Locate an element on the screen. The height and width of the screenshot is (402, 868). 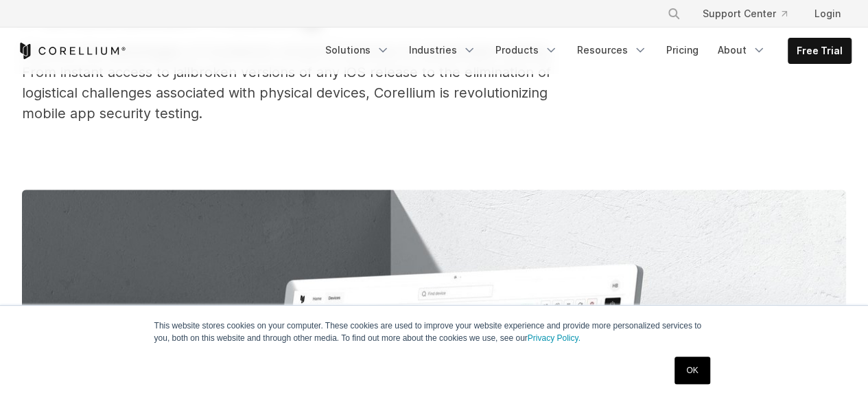
a: Login is located at coordinates (827, 14).